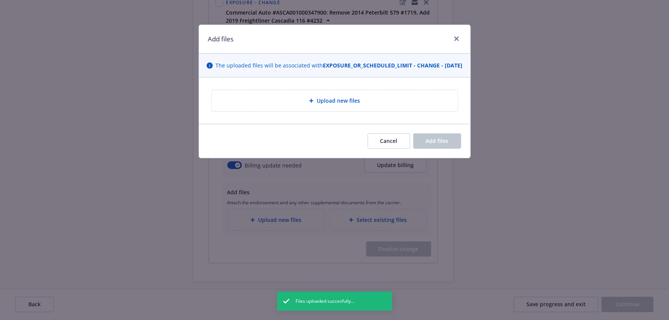 The height and width of the screenshot is (320, 669). What do you see at coordinates (335, 100) in the screenshot?
I see `div: Upload new files` at bounding box center [335, 100].